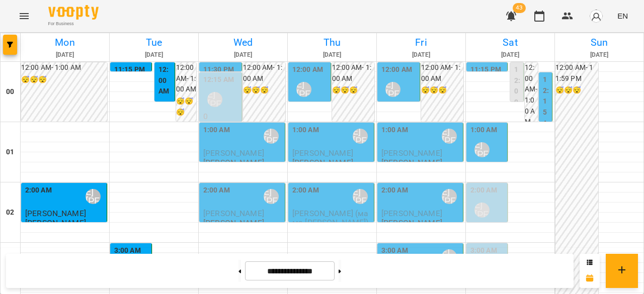 This screenshot has width=644, height=294. Describe the element at coordinates (422, 42) in the screenshot. I see `h6: Fri` at that location.